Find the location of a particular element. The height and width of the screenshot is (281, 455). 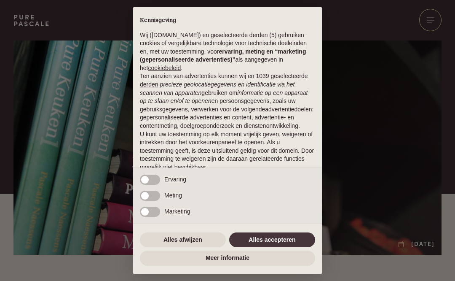

button: Alles accepteren is located at coordinates (272, 240).